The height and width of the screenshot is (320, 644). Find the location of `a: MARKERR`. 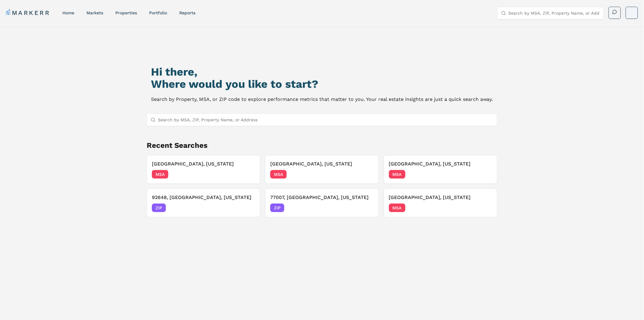

a: MARKERR is located at coordinates (28, 13).